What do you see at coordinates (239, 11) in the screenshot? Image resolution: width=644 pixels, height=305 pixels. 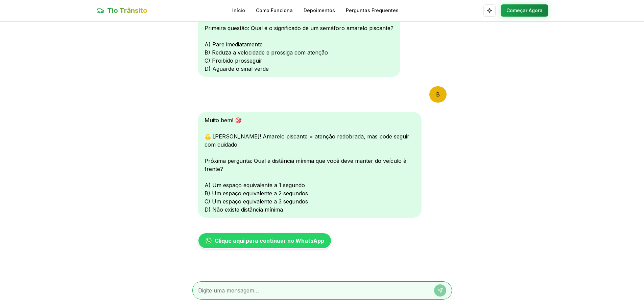 I see `a: Início` at bounding box center [239, 11].